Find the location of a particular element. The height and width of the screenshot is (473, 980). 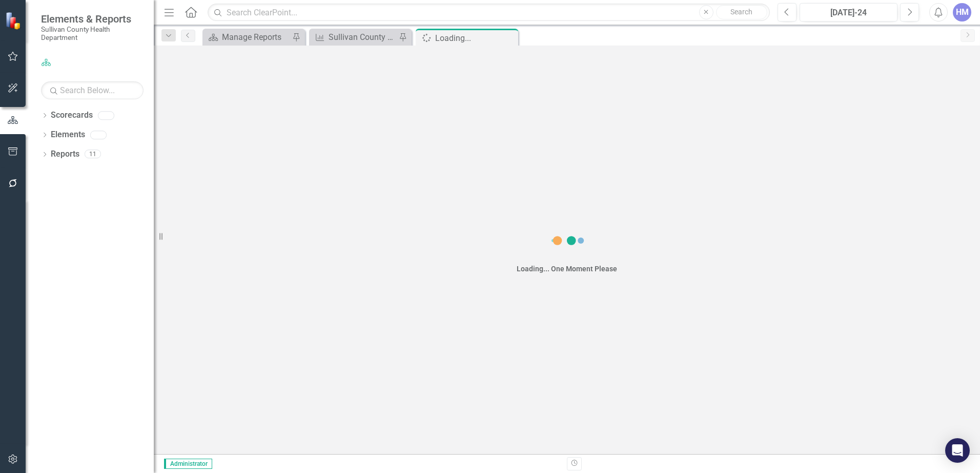

div: HM is located at coordinates (962, 12).